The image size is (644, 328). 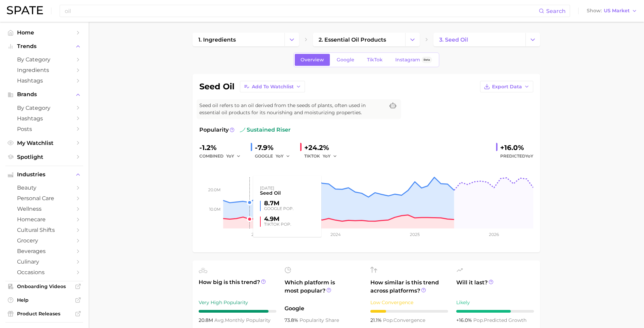 What do you see at coordinates (217, 87) in the screenshot?
I see `h1: seed oil` at bounding box center [217, 87].